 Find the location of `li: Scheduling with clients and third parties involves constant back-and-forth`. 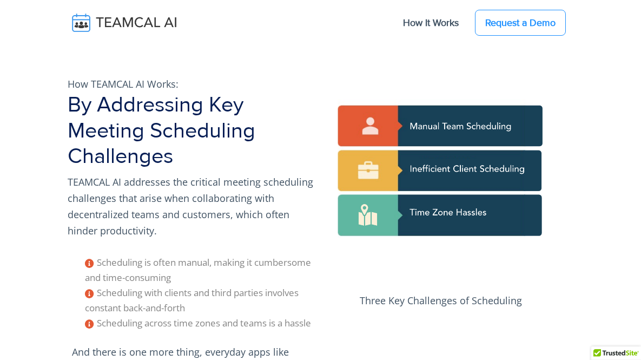

li: Scheduling with clients and third parties involves constant back-and-forth is located at coordinates (200, 300).